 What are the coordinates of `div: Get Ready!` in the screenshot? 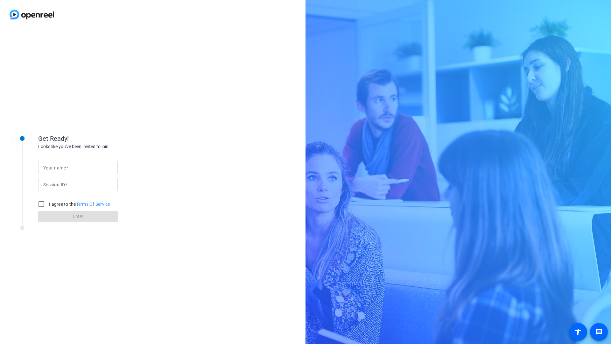 It's located at (102, 138).